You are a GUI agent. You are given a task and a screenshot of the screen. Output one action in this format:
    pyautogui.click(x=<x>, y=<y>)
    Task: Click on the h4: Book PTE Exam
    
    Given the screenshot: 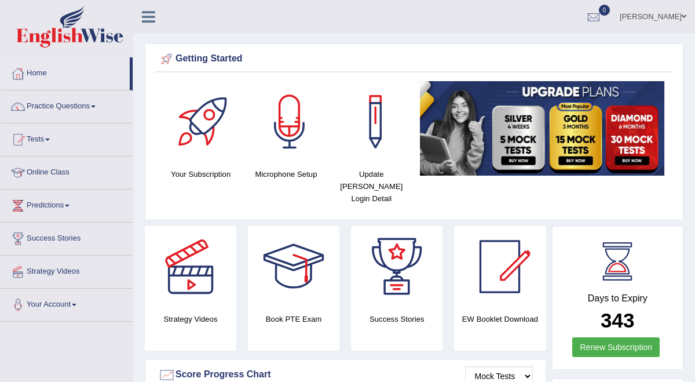 What is the action you would take?
    pyautogui.click(x=294, y=318)
    